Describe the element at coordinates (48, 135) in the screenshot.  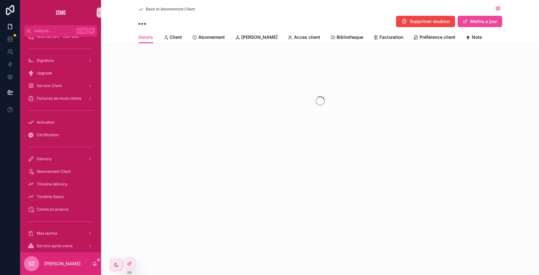
I see `span: Certification` at that location.